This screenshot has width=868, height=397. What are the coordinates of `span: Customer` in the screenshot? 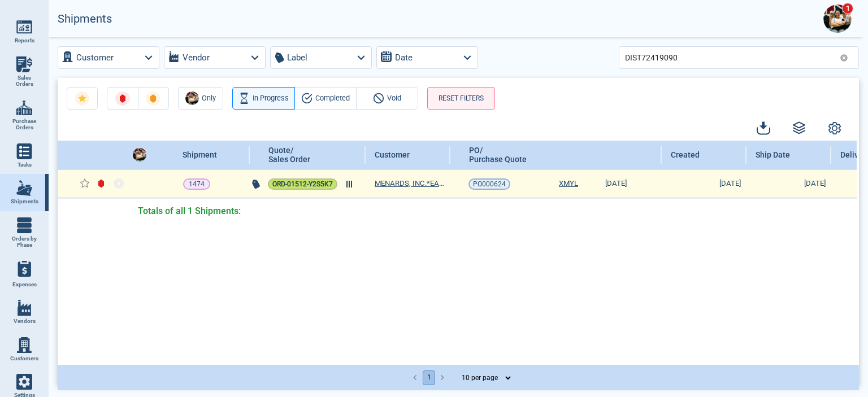 It's located at (392, 155).